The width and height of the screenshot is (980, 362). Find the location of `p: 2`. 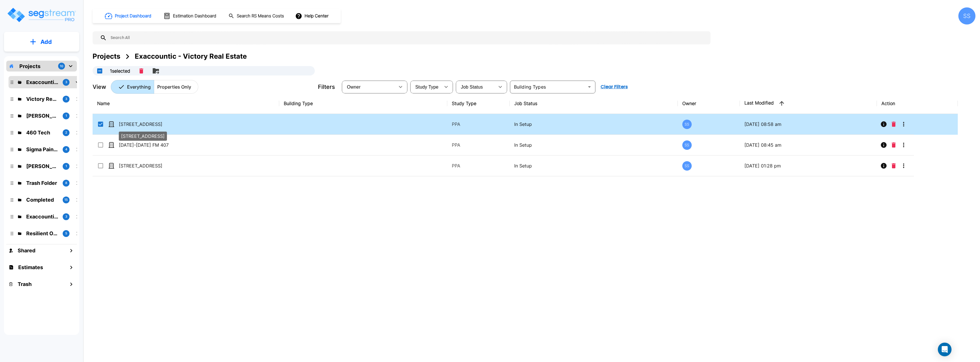

p: 2 is located at coordinates (66, 132).